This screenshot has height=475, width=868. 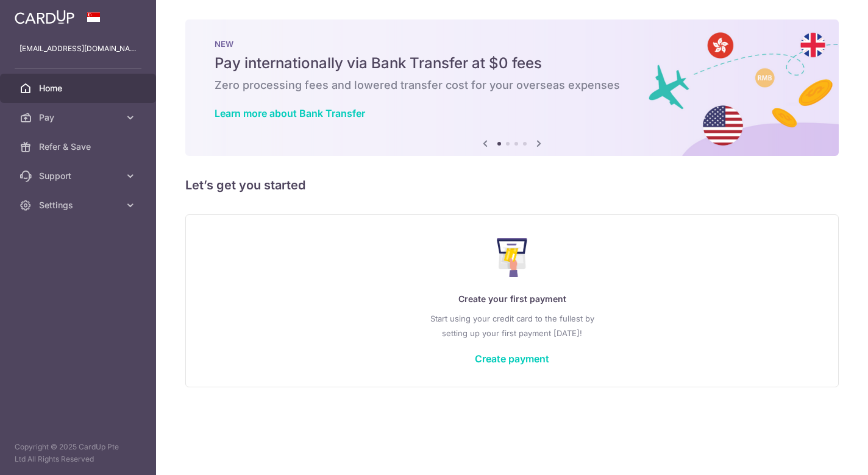 I want to click on img: CardUp, so click(x=44, y=17).